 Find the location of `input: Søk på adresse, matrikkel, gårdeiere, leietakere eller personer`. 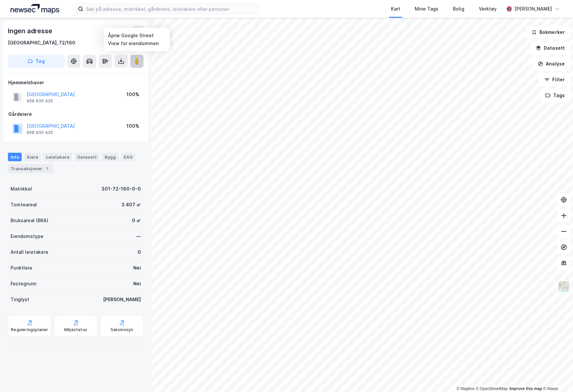

input: Søk på adresse, matrikkel, gårdeiere, leietakere eller personer is located at coordinates (171, 9).